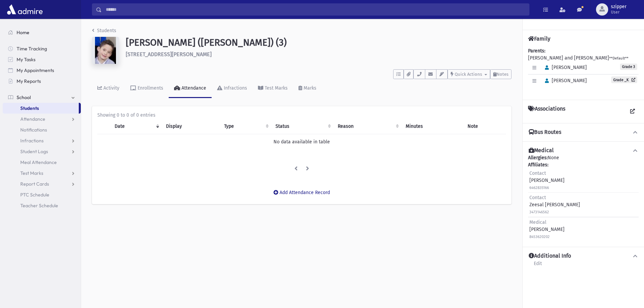 This screenshot has height=308, width=644. Describe the element at coordinates (32, 49) in the screenshot. I see `span: Time Tracking` at that location.